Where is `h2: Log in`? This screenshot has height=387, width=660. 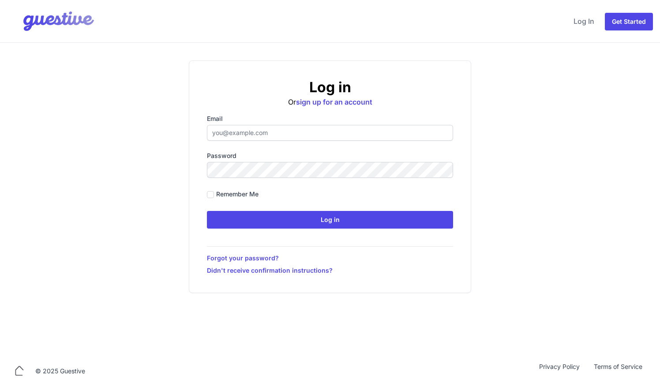
h2: Log in is located at coordinates (330, 87).